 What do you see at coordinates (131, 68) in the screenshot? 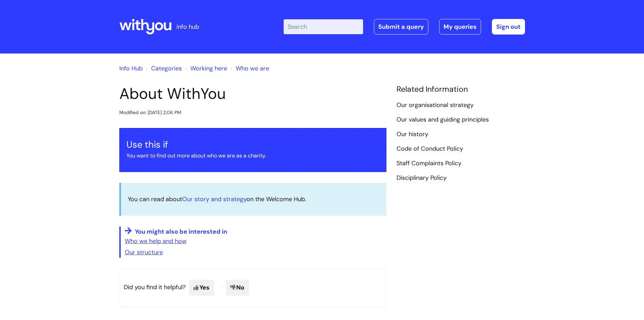
I see `a: Info Hub` at bounding box center [131, 68].